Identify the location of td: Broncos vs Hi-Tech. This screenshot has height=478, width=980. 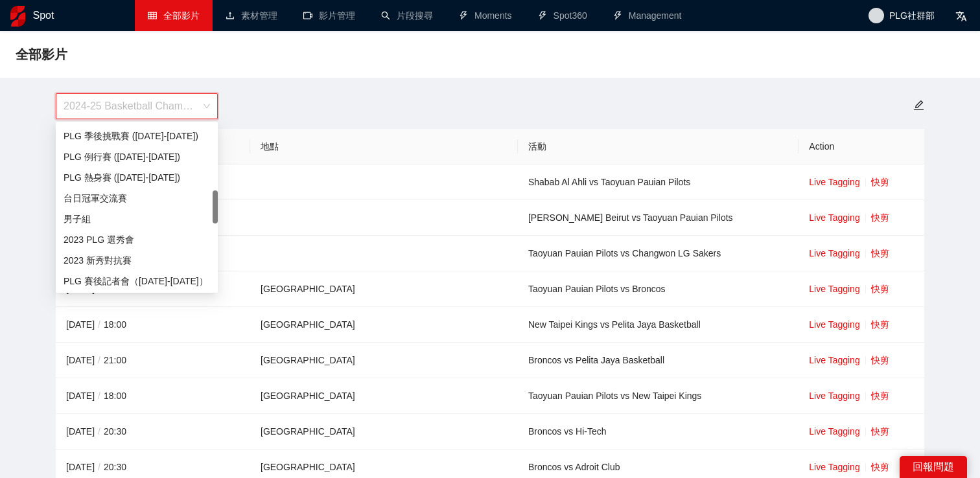
(658, 432).